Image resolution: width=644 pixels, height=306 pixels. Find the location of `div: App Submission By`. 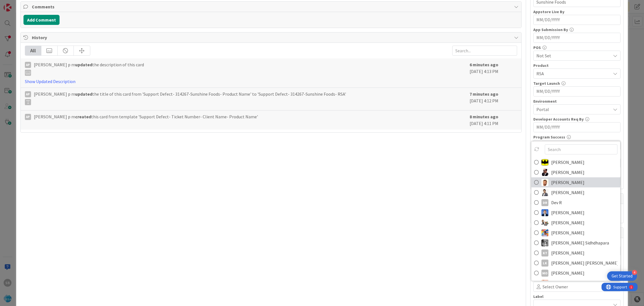

div: App Submission By is located at coordinates (577, 30).